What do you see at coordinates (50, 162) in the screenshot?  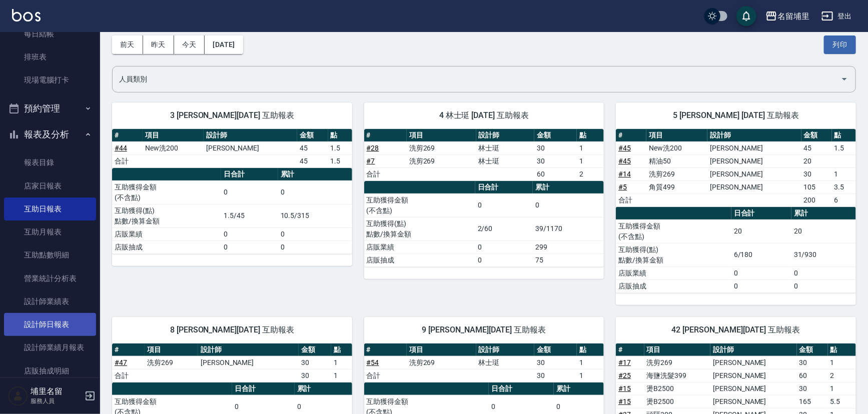 I see `a: 報表目錄` at bounding box center [50, 162].